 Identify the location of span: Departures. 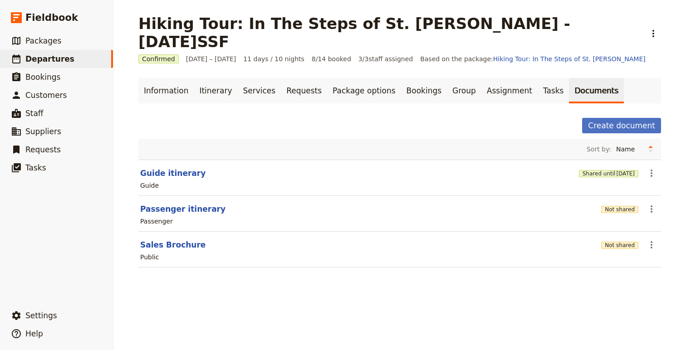
(50, 59).